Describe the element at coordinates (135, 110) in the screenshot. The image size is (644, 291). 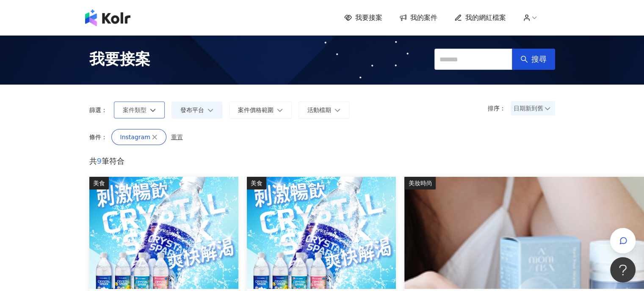
I see `span: 案件類型` at that location.